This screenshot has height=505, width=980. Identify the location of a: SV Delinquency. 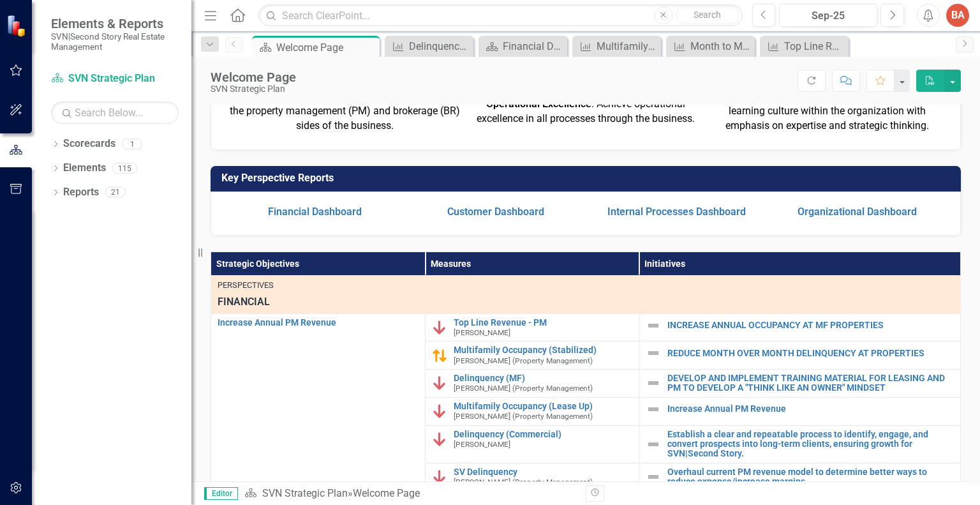
(543, 472).